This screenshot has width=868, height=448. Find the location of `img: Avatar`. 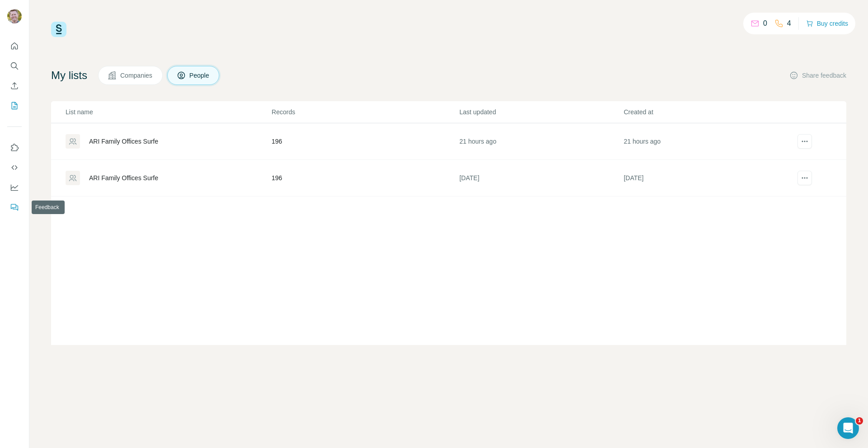

img: Avatar is located at coordinates (14, 16).